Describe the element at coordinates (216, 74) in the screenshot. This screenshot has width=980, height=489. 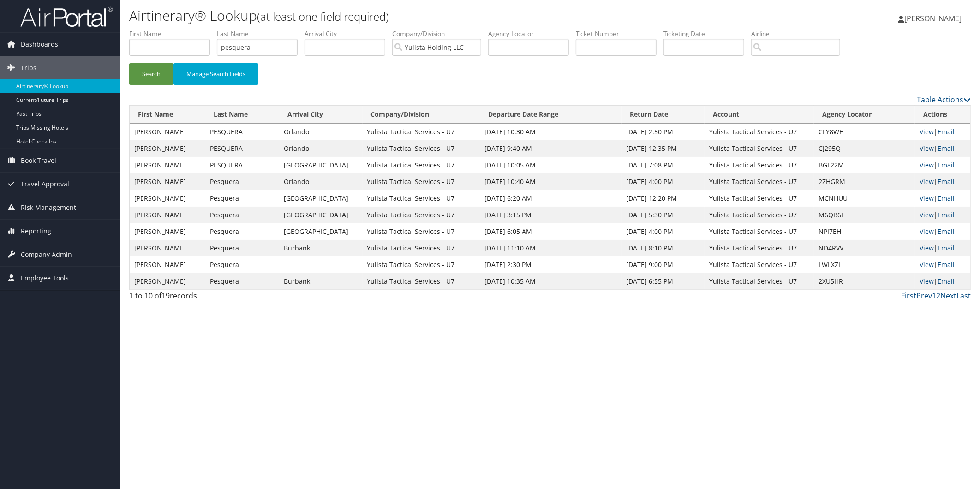
I see `button: Manage Search Fields` at that location.